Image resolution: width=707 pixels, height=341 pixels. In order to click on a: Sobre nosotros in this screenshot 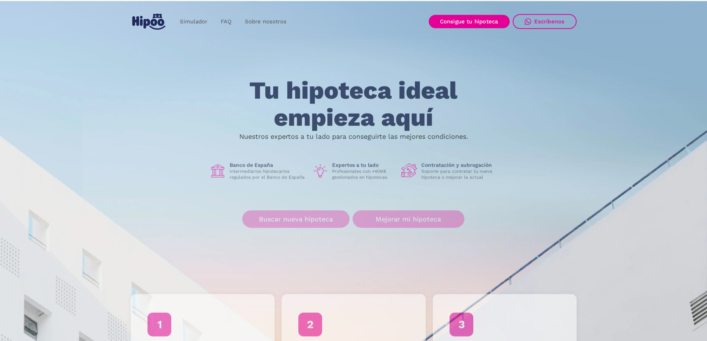, I will do `click(265, 22)`.